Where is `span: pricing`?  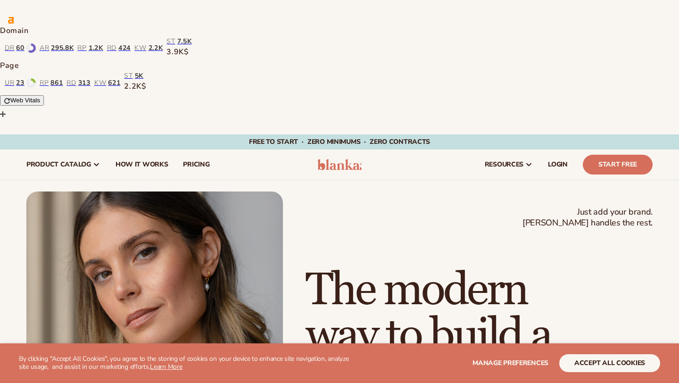 span: pricing is located at coordinates (196, 165).